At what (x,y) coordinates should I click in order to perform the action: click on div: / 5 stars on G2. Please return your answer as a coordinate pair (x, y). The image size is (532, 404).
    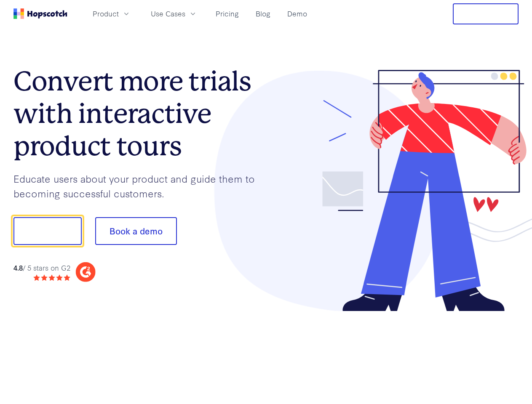
    Looking at the image, I should click on (42, 268).